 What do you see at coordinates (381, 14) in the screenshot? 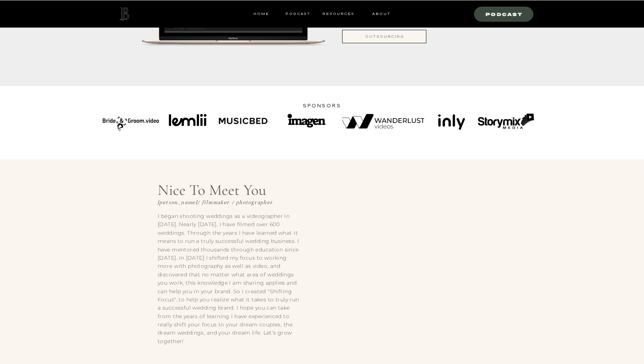
I see `a: ABOUT` at bounding box center [381, 14].